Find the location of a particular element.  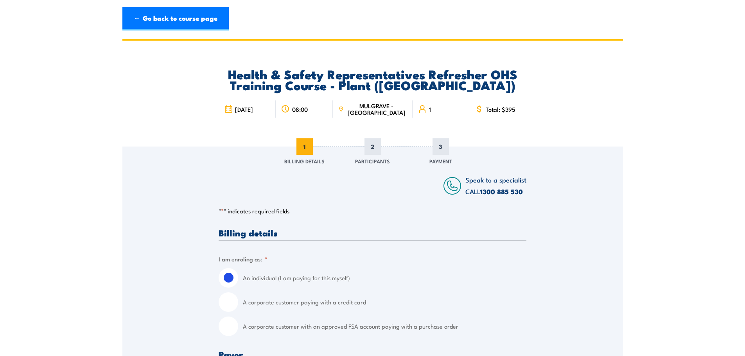

label: An individual (I am paying for this myself) is located at coordinates (384, 278).